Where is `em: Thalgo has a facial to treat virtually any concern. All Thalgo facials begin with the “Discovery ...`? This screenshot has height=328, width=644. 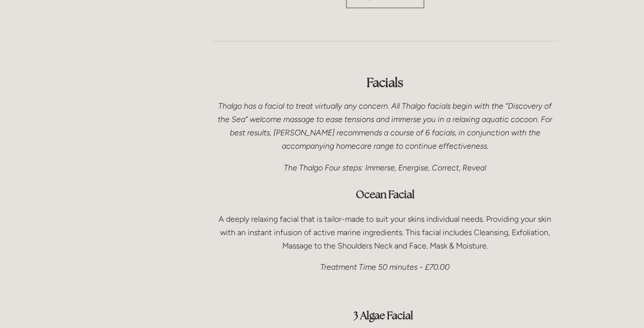
em: Thalgo has a facial to treat virtually any concern. All Thalgo facials begin with the “Discovery ... is located at coordinates (386, 126).